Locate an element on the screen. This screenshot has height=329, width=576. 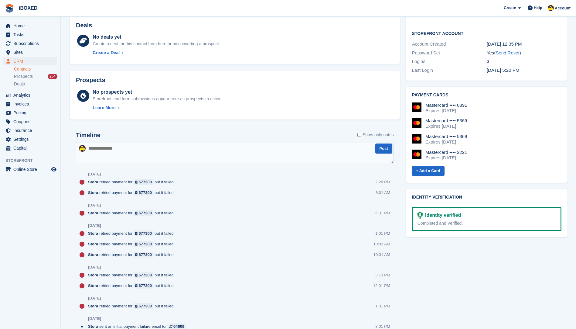
span: Coupons is located at coordinates (32, 121).